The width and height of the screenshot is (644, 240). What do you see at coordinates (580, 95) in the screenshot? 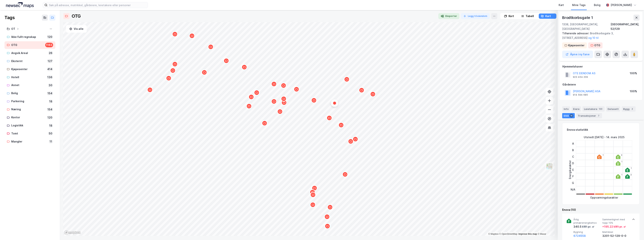
I see `div: 914 594 685` at bounding box center [580, 95].